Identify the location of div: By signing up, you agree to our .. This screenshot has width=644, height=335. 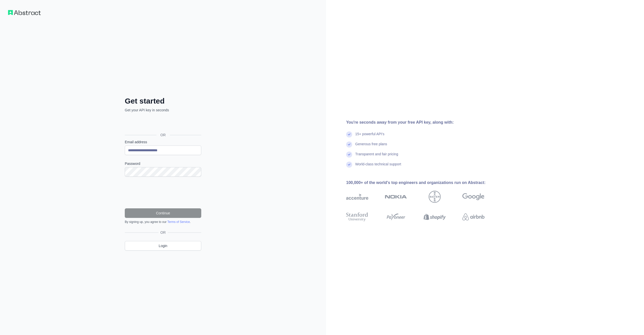
(163, 222).